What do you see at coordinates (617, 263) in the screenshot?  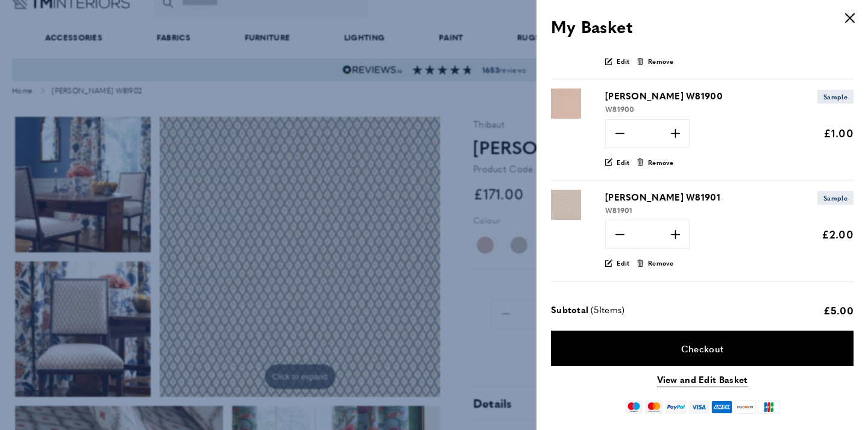 I see `a: Edit product "Josephine W81901"` at bounding box center [617, 263].